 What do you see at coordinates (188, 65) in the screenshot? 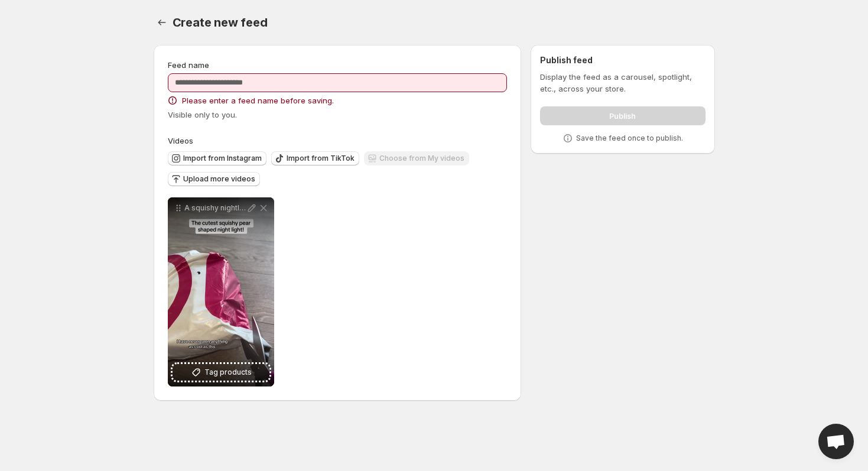
I see `span: Feed name` at bounding box center [188, 65].